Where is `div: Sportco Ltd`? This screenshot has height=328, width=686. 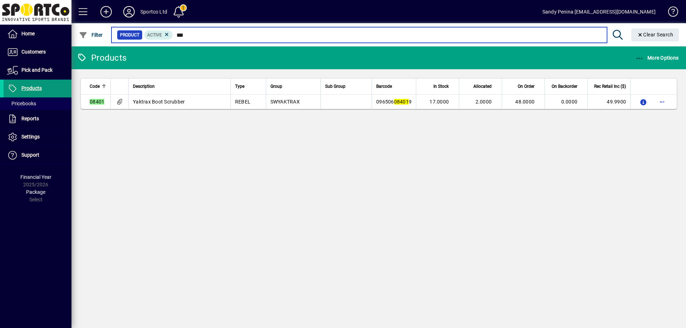
div: Sportco Ltd is located at coordinates (154, 12).